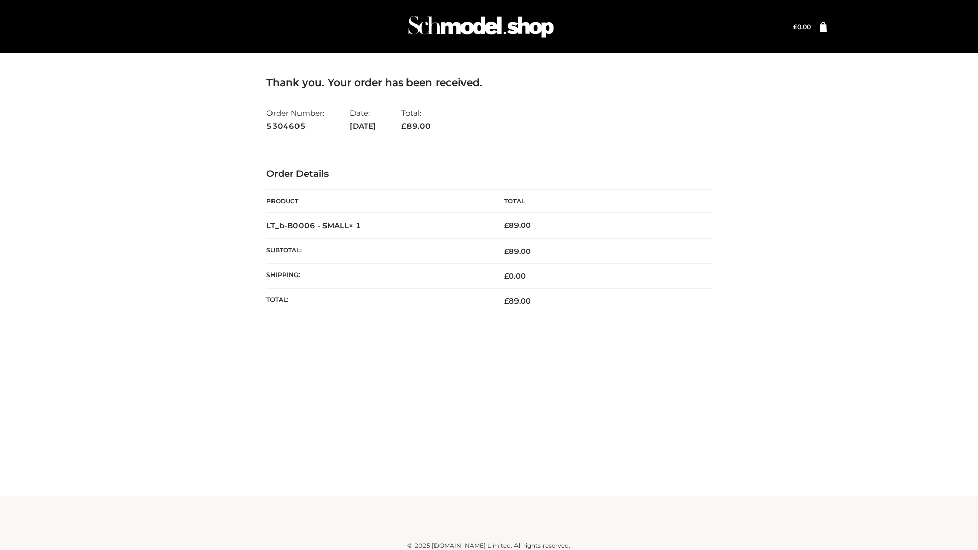  What do you see at coordinates (481, 27) in the screenshot?
I see `a: Schmodel Admin 964` at bounding box center [481, 27].